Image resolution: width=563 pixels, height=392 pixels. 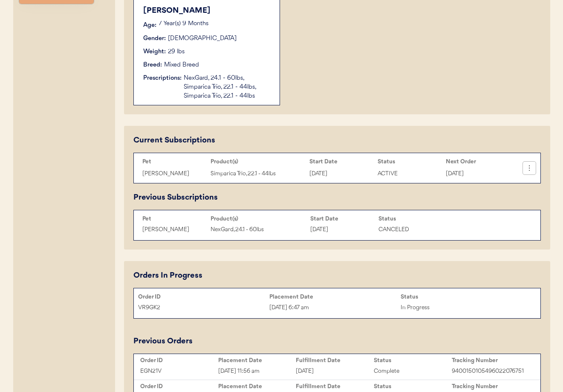 What do you see at coordinates (491, 371) in the screenshot?
I see `div: 9400150105496022076751` at bounding box center [491, 371].